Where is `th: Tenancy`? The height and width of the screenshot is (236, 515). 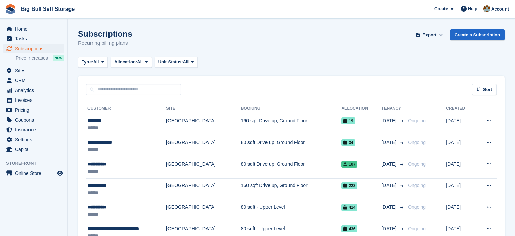
th: Tenancy is located at coordinates (393, 109).